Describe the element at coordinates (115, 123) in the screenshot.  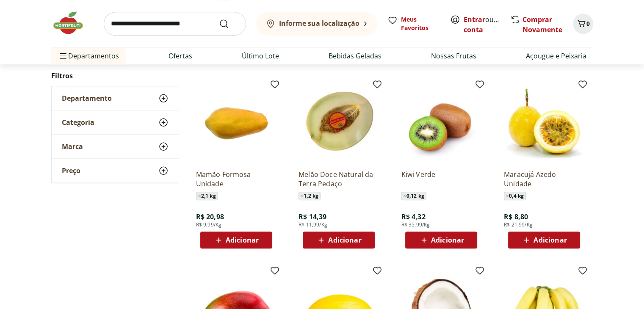
I see `button: Categoria` at that location.